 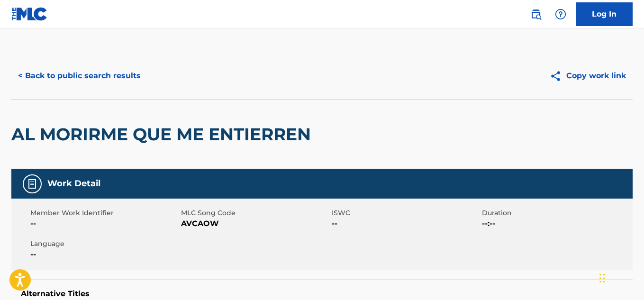 I want to click on span: MLC Song Code, so click(x=255, y=213).